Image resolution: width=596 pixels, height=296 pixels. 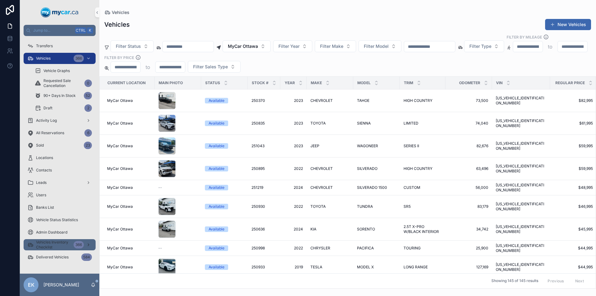 What do you see at coordinates (412, 248) in the screenshot?
I see `span: TOURING` at bounding box center [412, 248].